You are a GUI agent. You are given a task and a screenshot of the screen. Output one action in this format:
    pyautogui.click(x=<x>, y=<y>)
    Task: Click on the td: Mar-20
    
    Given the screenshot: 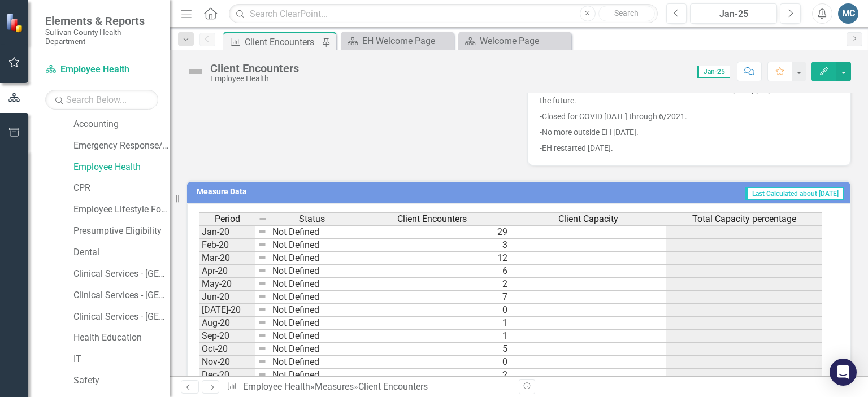 What is the action you would take?
    pyautogui.click(x=227, y=258)
    